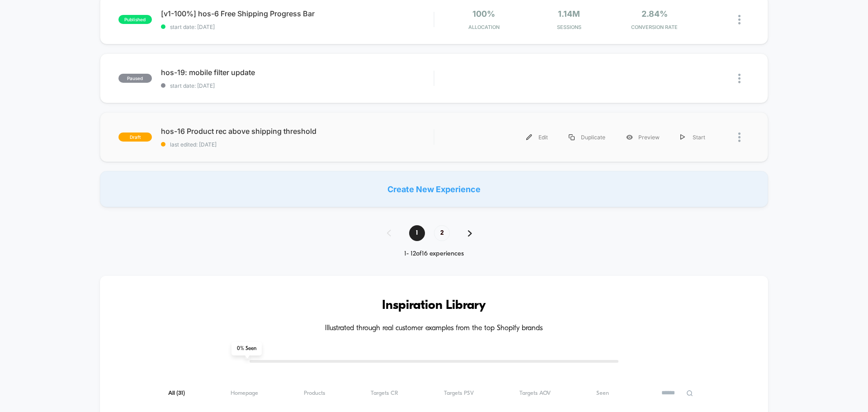  Describe the element at coordinates (470, 233) in the screenshot. I see `img: pagination forward` at that location.